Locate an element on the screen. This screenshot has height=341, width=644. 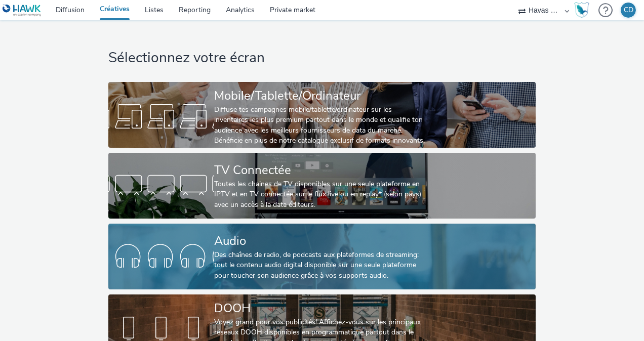
a: Hawk Academy is located at coordinates (583, 10).